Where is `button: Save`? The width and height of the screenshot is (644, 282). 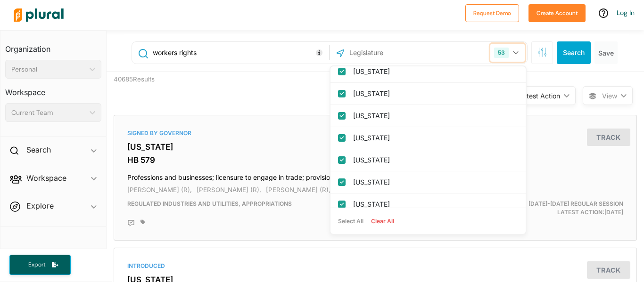
button: Save is located at coordinates (606, 53).